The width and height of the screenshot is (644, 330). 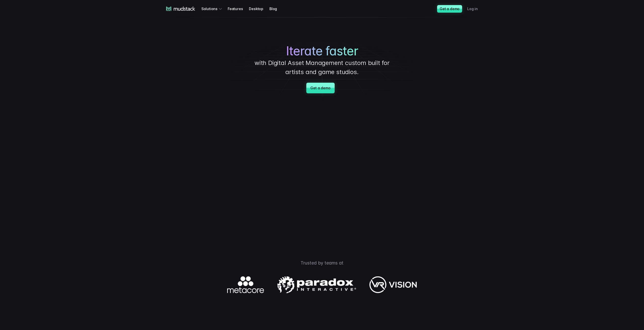 What do you see at coordinates (238, 9) in the screenshot?
I see `a: Features` at bounding box center [238, 9].